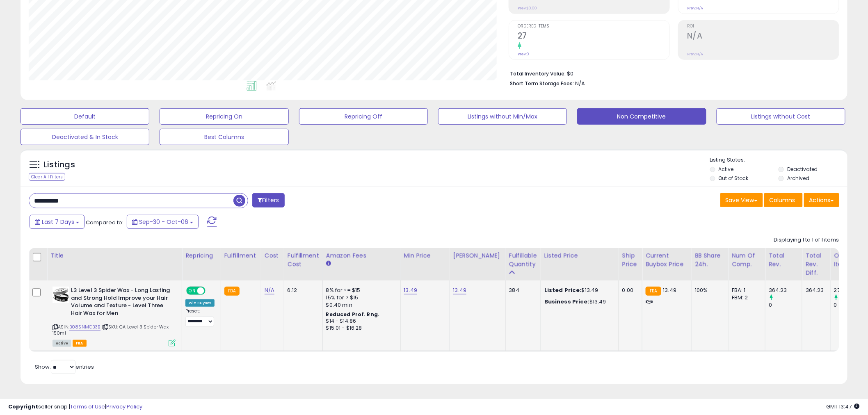  I want to click on p: Listing States:, so click(778, 160).